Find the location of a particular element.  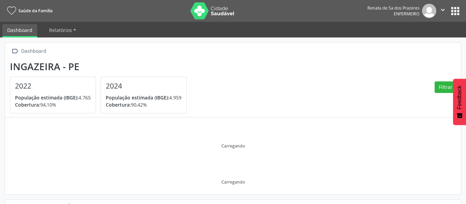

img: img is located at coordinates (429, 11).